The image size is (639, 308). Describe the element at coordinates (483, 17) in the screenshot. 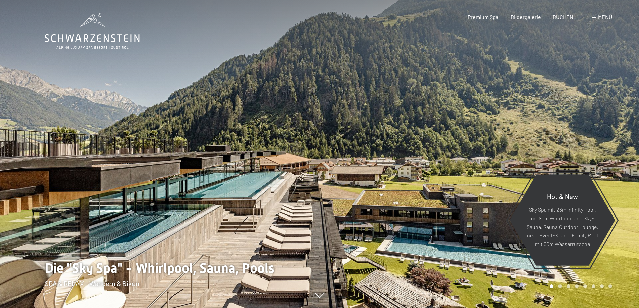

I see `span: Premium Spa` at that location.